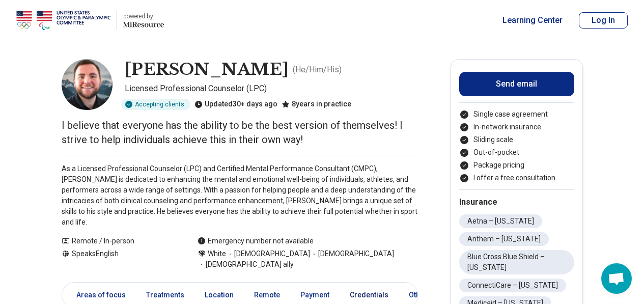  What do you see at coordinates (603, 20) in the screenshot?
I see `button: Log In` at bounding box center [603, 20].